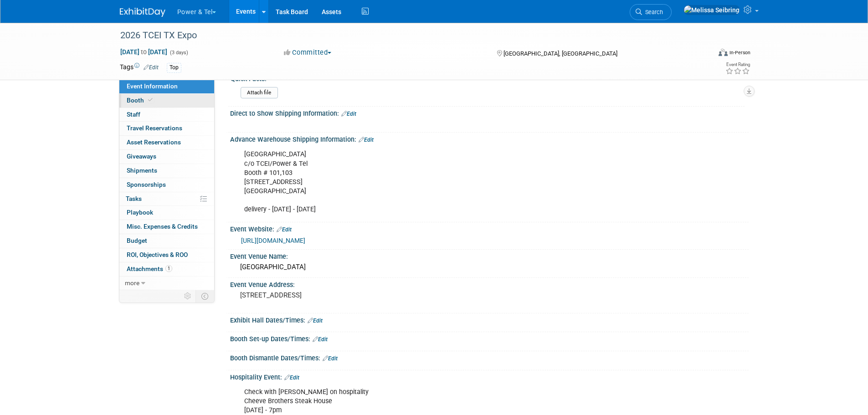 Image resolution: width=868 pixels, height=415 pixels. What do you see at coordinates (490, 229) in the screenshot?
I see `div: Event Website:` at bounding box center [490, 229].